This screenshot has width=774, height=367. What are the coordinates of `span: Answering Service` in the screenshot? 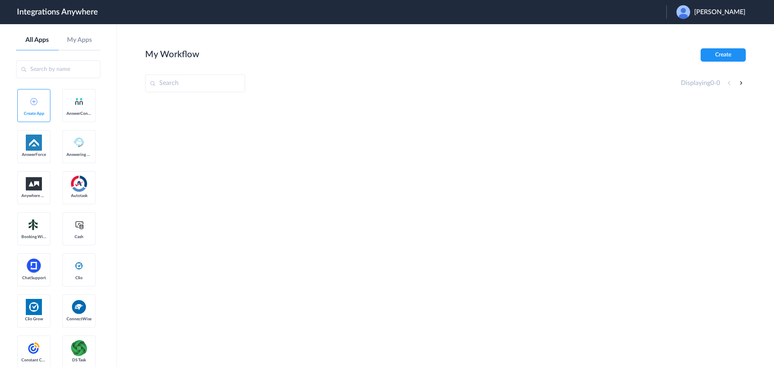 It's located at (79, 155).